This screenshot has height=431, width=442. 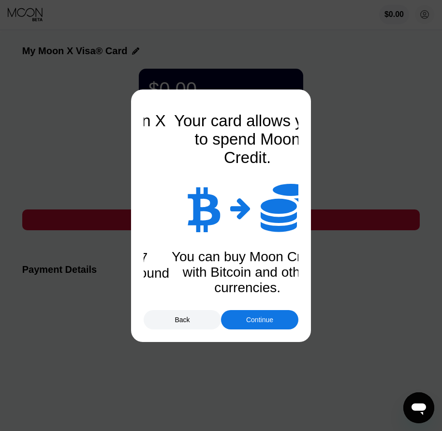 I want to click on div: You can buy Moon Credit with Bitcoin and other currencies., so click(x=247, y=272).